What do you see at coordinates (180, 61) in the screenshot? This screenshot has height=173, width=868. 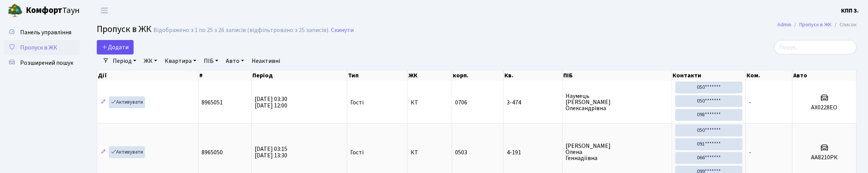 I see `a: Квартира` at bounding box center [180, 61].